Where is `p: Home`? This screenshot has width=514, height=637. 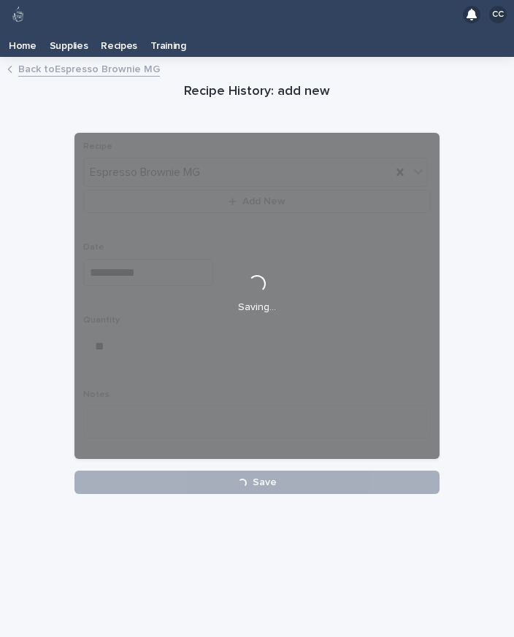 p: Home is located at coordinates (23, 41).